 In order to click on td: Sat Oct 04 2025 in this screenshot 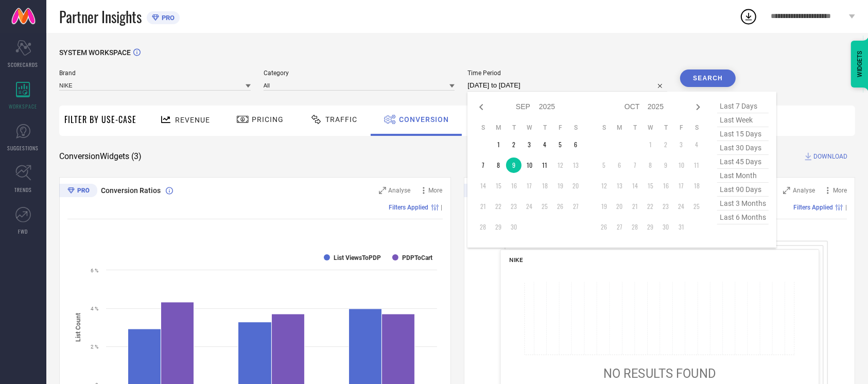, I will do `click(696, 145)`.